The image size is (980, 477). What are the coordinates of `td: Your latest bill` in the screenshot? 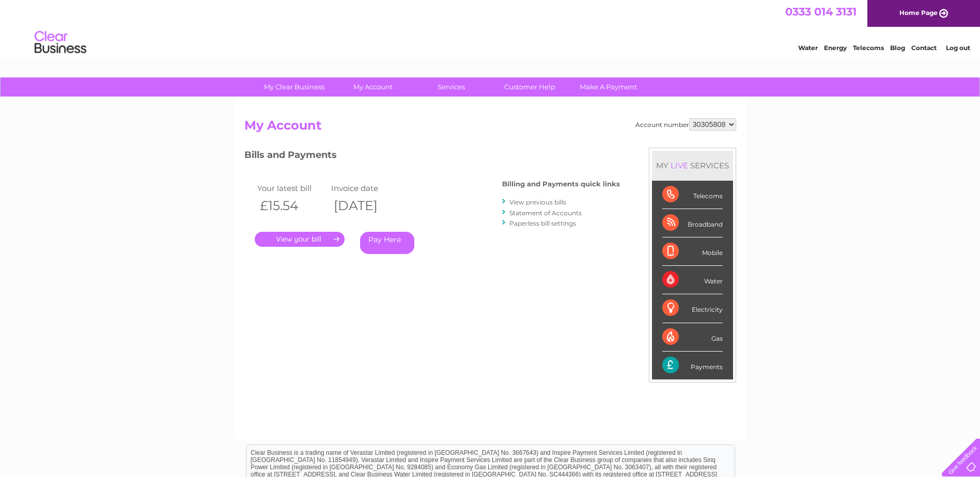 It's located at (292, 188).